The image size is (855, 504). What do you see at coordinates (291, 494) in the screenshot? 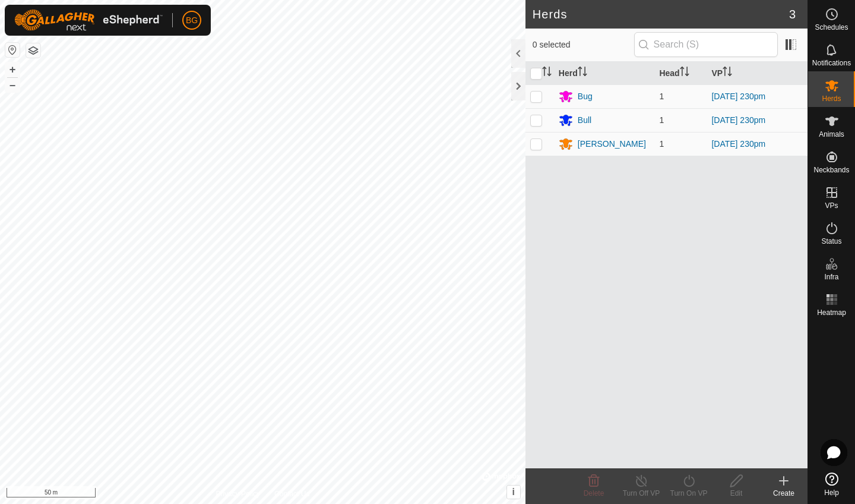
I see `a: Contact Us` at bounding box center [291, 494].